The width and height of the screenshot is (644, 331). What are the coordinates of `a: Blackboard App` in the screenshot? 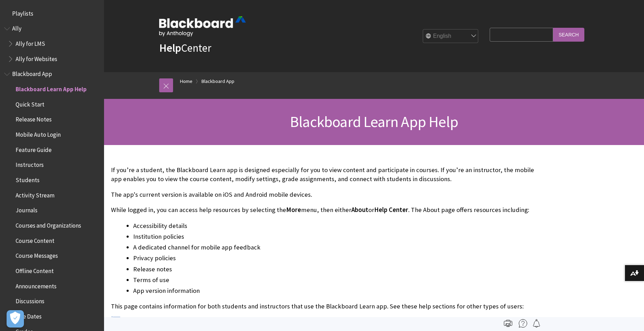 It's located at (218, 81).